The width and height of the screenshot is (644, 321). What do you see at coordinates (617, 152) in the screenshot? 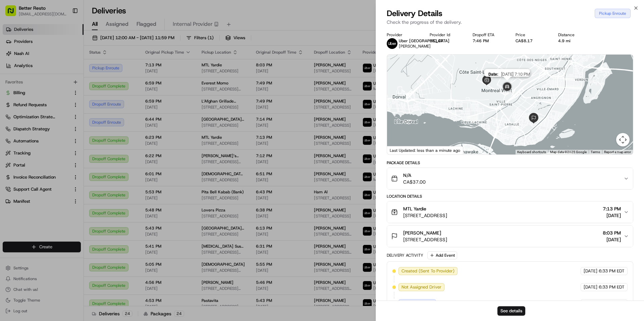
I see `a: Report a map error` at bounding box center [617, 152].